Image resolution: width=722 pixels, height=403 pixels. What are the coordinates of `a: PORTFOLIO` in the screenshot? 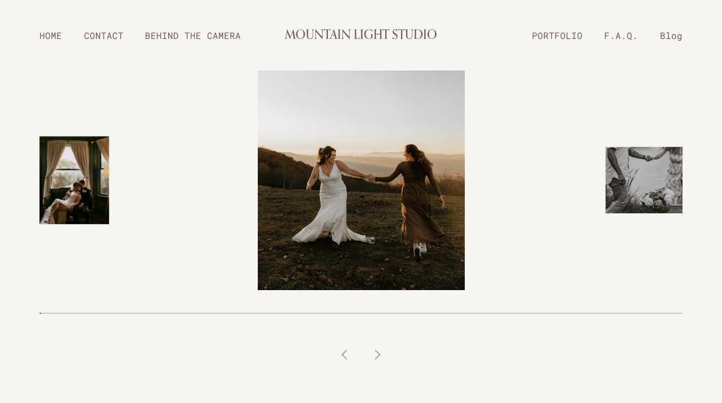 It's located at (557, 35).